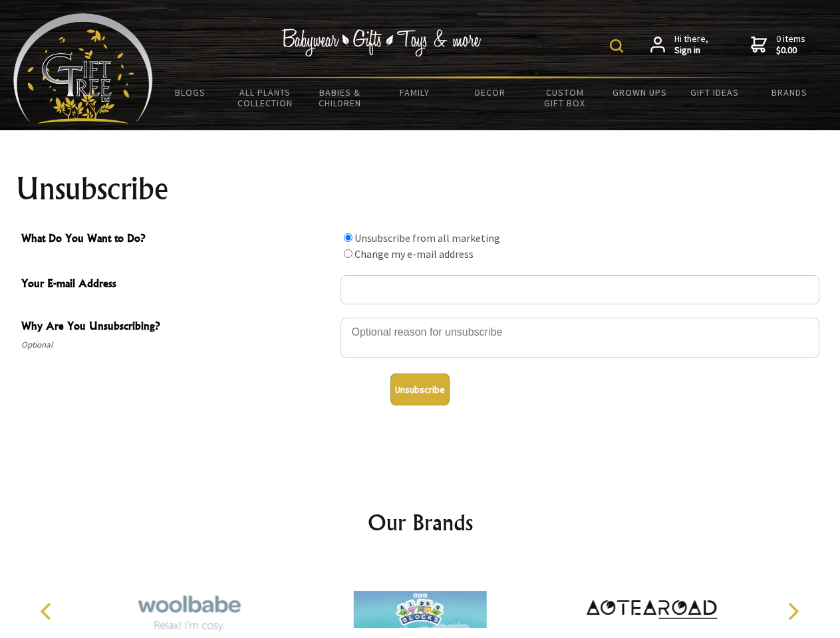 This screenshot has height=638, width=840. Describe the element at coordinates (415, 92) in the screenshot. I see `a: Family` at that location.